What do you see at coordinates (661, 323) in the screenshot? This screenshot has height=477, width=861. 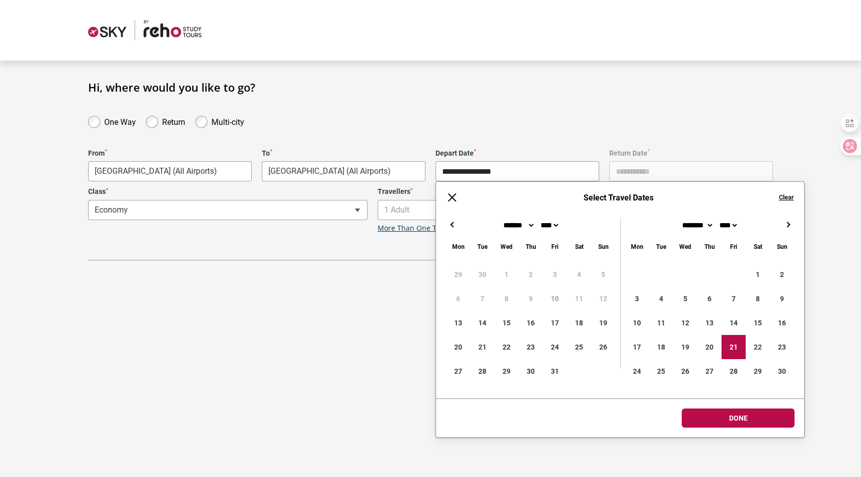 I see `div: 11` at bounding box center [661, 323].